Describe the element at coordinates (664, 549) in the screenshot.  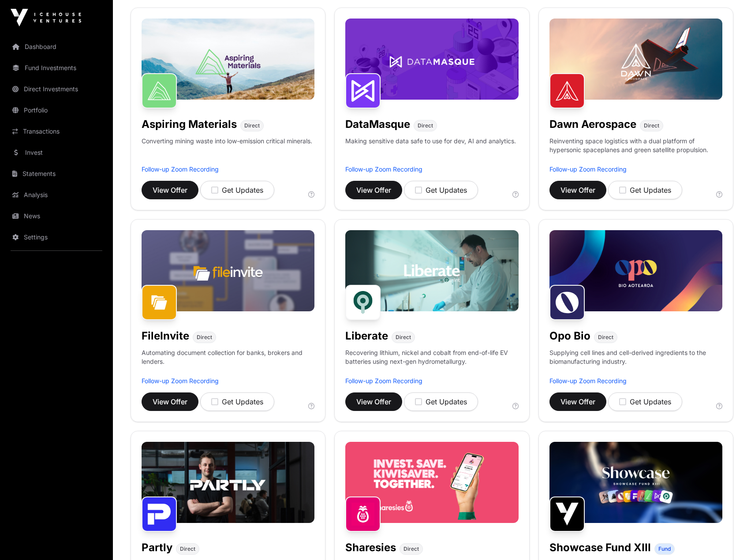
I see `span: Fund` at that location.